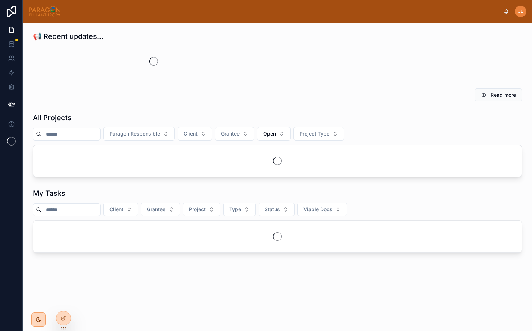 This screenshot has width=532, height=331. I want to click on h1: 📢 Recent updates..., so click(68, 36).